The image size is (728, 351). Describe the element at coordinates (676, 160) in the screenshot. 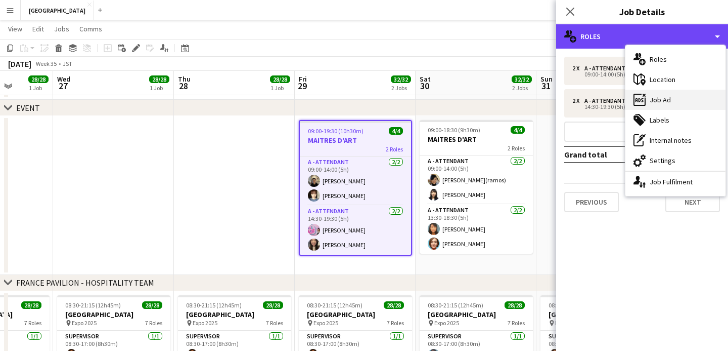

I see `div: Settings` at that location.